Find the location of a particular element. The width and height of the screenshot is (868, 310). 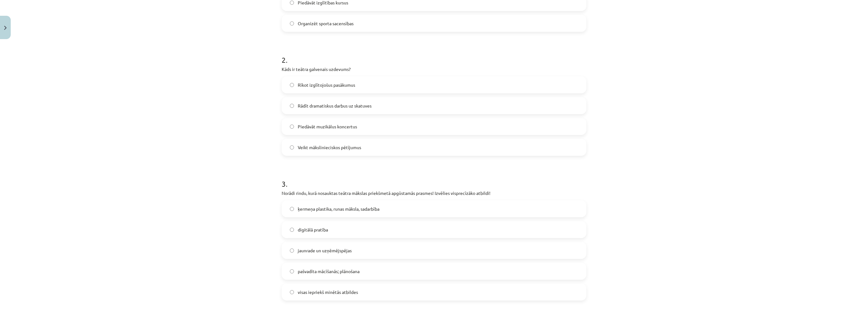

span: Rādīt dramatiskus darbus uz skatuves is located at coordinates (335, 106).